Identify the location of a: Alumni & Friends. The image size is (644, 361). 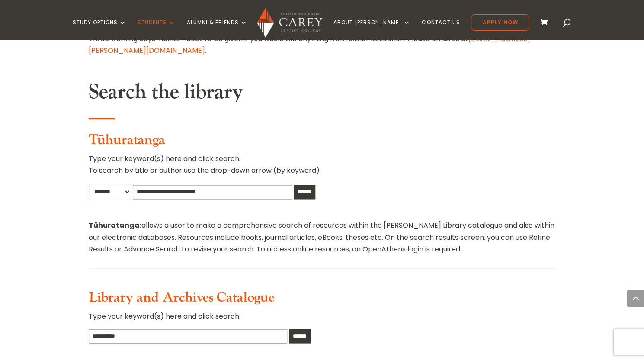
(217, 30).